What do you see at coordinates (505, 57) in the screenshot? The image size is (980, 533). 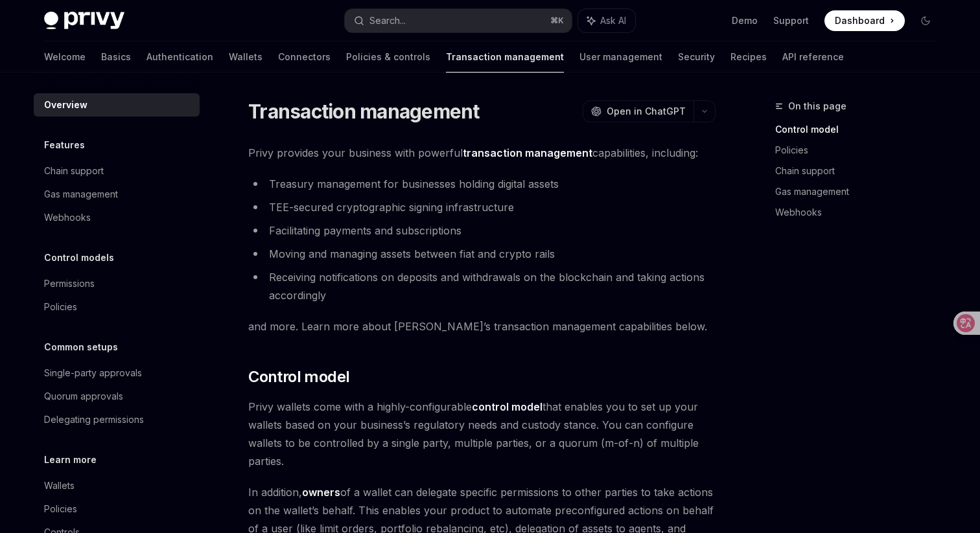 I see `a: Transaction management` at bounding box center [505, 57].